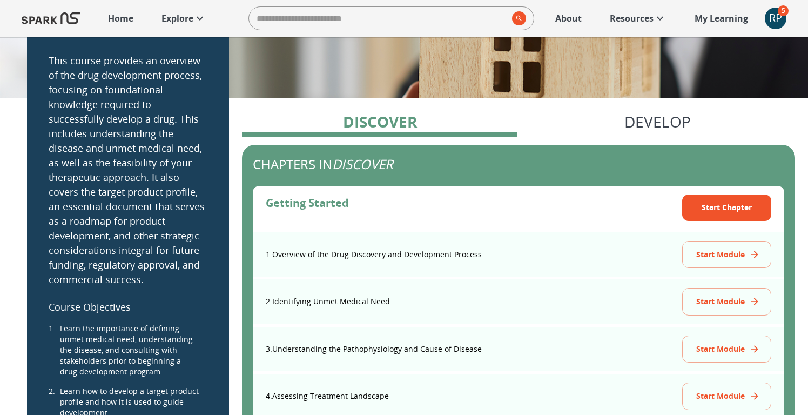  What do you see at coordinates (568, 18) in the screenshot?
I see `p: About` at bounding box center [568, 18].